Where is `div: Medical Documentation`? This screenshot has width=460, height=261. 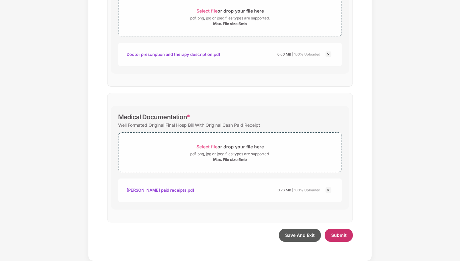 div: Medical Documentation is located at coordinates (154, 117).